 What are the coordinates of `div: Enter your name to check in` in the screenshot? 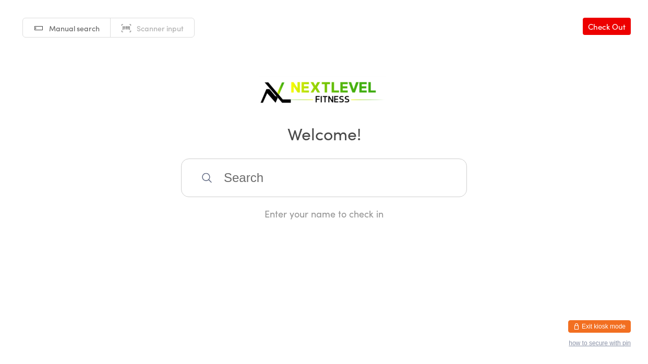 It's located at (324, 213).